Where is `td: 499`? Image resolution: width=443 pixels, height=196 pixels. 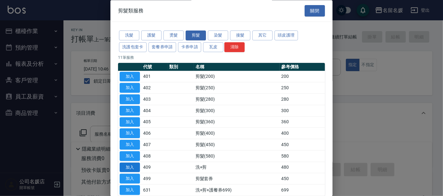 td: 499 is located at coordinates (154, 179).